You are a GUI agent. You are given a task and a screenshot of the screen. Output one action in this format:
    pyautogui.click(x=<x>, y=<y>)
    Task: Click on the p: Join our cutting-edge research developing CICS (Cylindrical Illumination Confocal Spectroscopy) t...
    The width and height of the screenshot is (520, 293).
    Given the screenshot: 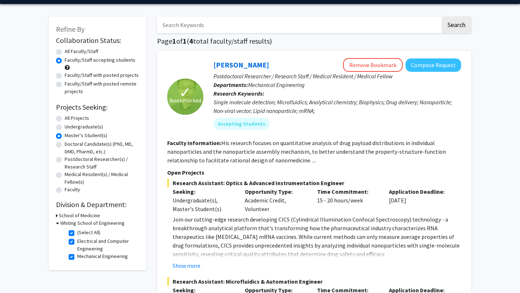 What is the action you would take?
    pyautogui.click(x=316, y=237)
    